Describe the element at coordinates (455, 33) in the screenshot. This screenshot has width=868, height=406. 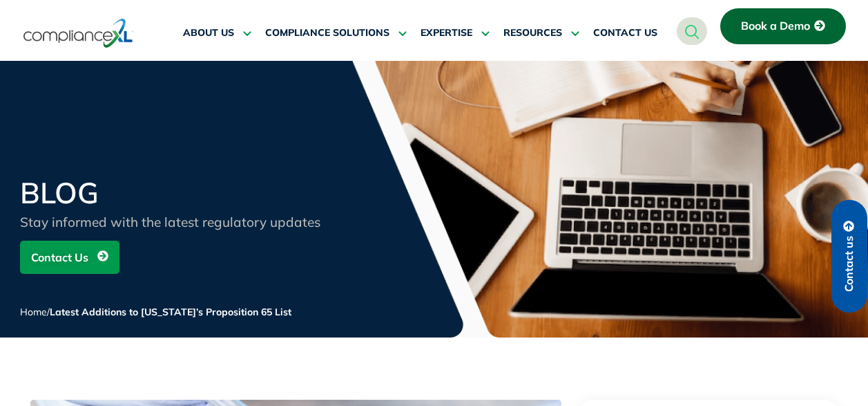
I see `a: EXPERTISE` at that location.